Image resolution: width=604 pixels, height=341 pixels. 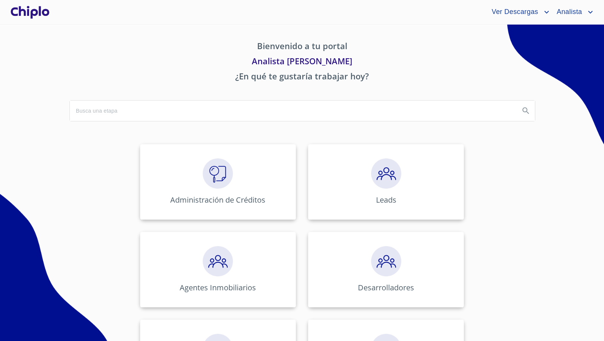 I want to click on p: Desarrolladores, so click(x=386, y=287).